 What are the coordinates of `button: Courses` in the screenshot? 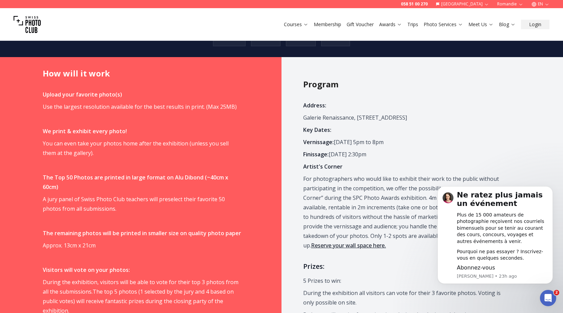 It's located at (296, 24).